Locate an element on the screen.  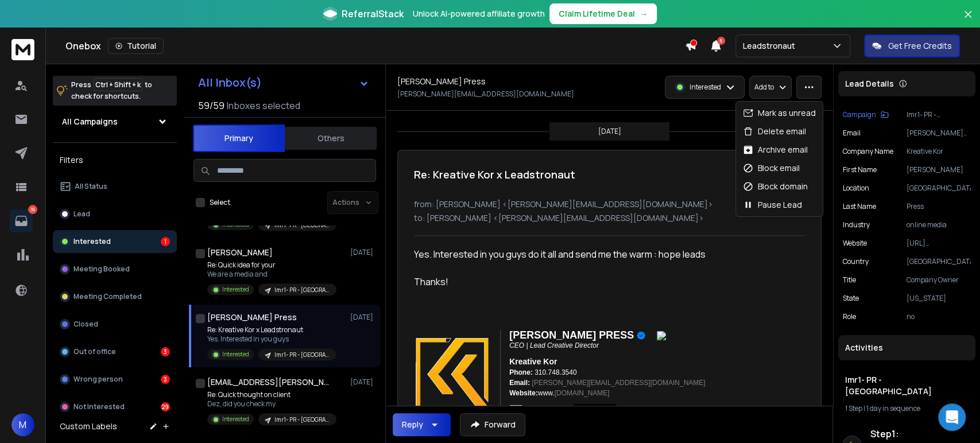
p: Kreative Kor is located at coordinates (939, 152).